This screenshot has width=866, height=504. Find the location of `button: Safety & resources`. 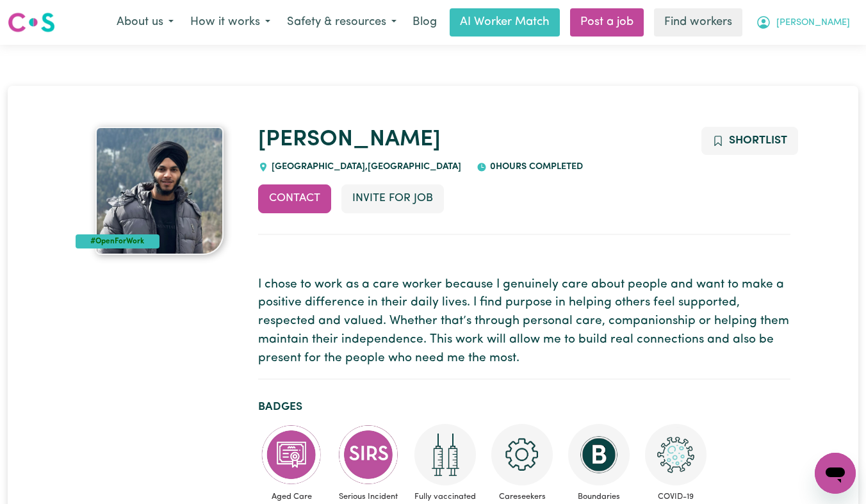

button: Safety & resources is located at coordinates (341, 22).